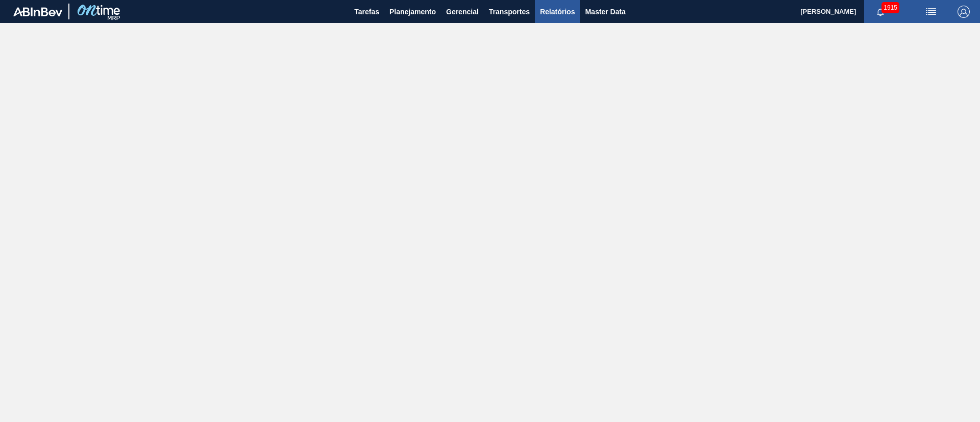  Describe the element at coordinates (964, 12) in the screenshot. I see `img: Logout` at that location.